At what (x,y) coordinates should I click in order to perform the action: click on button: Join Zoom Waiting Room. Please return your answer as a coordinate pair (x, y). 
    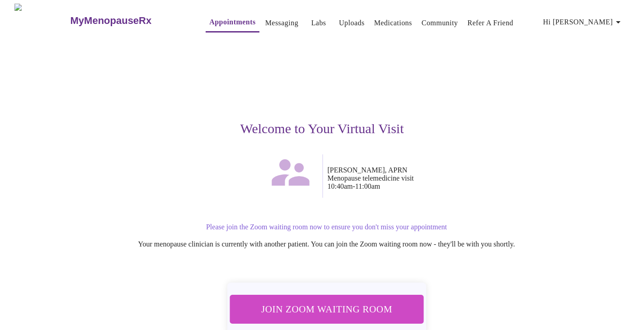
    Looking at the image, I should click on (327, 309).